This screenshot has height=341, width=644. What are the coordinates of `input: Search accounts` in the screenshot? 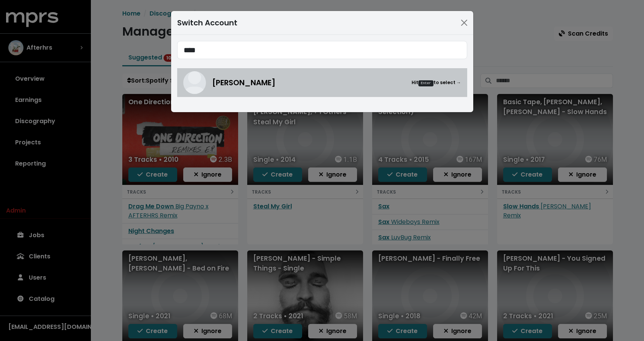 It's located at (323, 50).